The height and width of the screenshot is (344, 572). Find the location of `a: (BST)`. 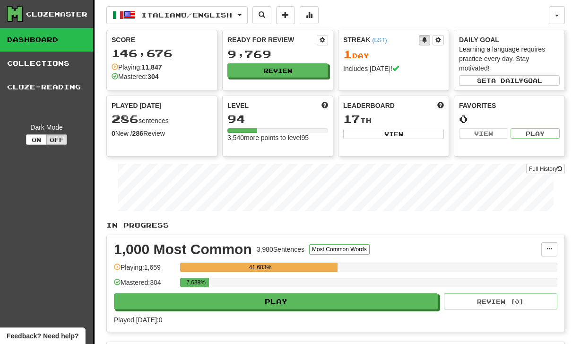

a: (BST) is located at coordinates (379, 40).